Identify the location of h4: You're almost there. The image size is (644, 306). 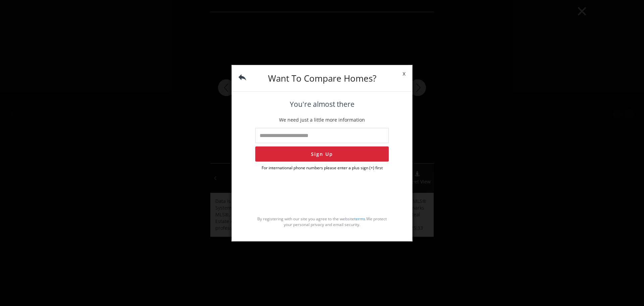
(322, 104).